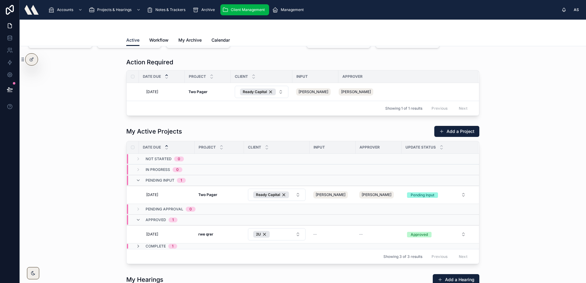 The image size is (586, 283). Describe the element at coordinates (160, 180) in the screenshot. I see `span: Pending Input` at that location.